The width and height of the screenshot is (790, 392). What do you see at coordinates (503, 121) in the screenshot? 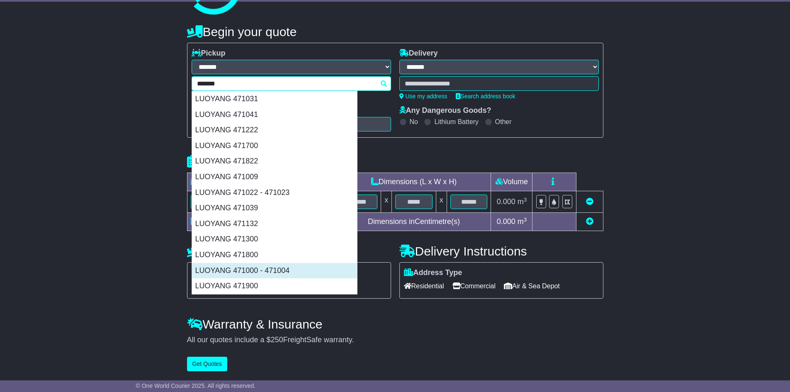
I see `label: Other` at bounding box center [503, 121].